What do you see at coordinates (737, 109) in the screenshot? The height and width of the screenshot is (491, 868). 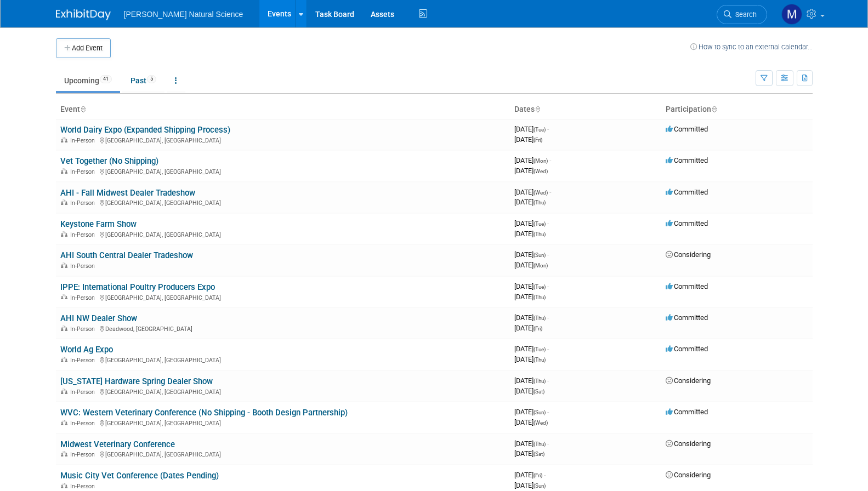 I see `th: Participation` at bounding box center [737, 109].